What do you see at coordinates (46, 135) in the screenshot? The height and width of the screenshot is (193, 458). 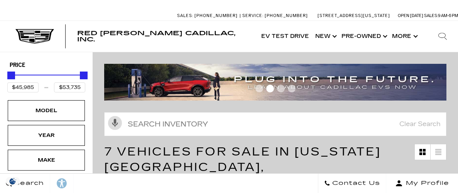 I see `div: YearYear` at bounding box center [46, 135].